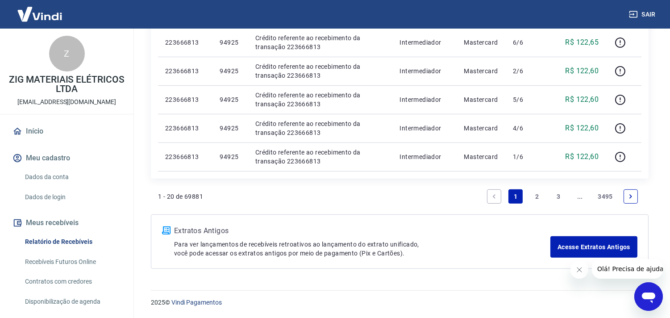 The image size is (670, 318). I want to click on a: Dados da conta, so click(72, 177).